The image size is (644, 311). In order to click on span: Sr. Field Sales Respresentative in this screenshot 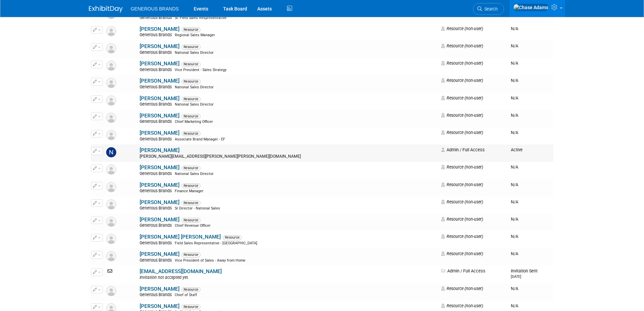, I will do `click(200, 17)`.